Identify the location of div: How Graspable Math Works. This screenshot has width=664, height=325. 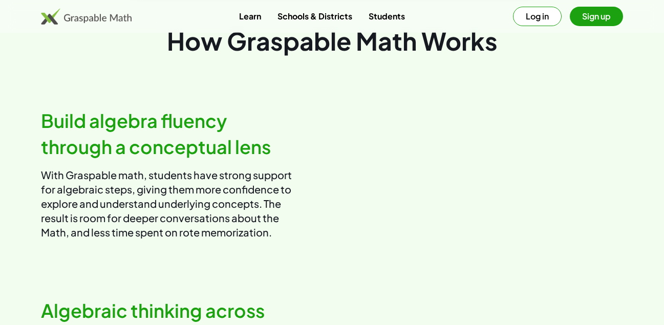
(332, 40).